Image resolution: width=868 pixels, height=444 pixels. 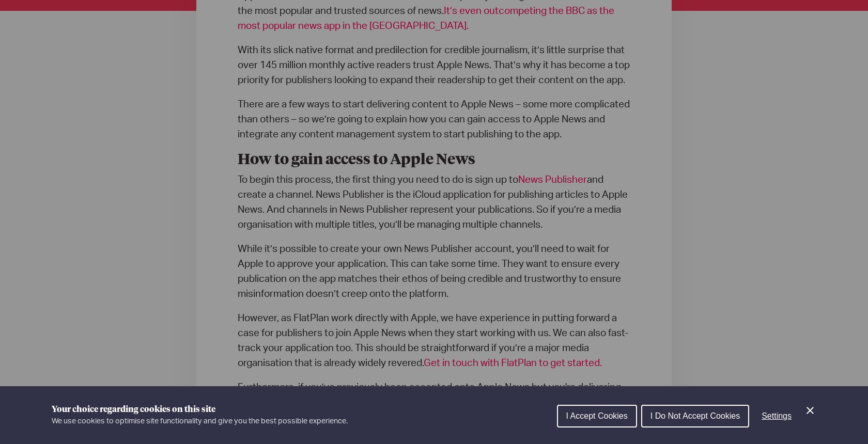 I want to click on button: I Accept Cookies, so click(x=597, y=416).